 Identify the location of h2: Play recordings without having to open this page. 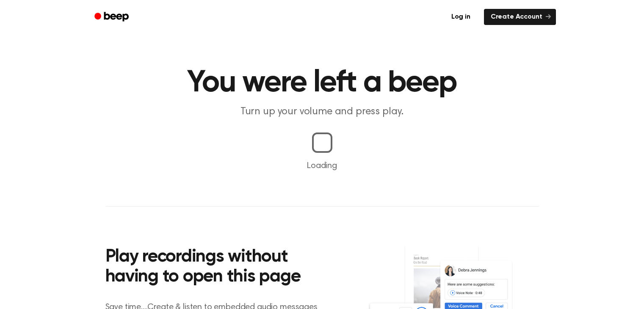
(219, 267).